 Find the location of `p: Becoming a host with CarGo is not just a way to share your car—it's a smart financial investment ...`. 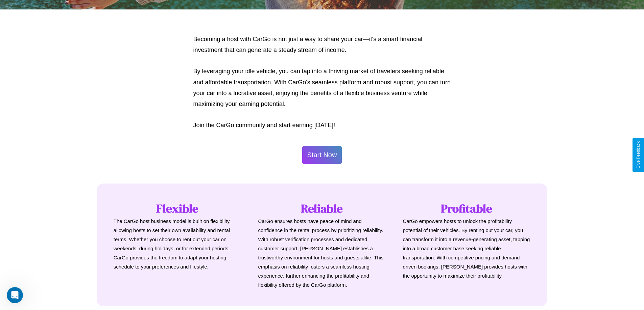

p: Becoming a host with CarGo is not just a way to share your car—it's a smart financial investment ... is located at coordinates (322, 44).